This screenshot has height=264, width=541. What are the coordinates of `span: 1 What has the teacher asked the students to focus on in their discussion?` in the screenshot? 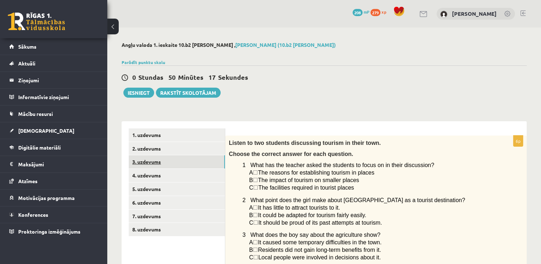 It's located at (338, 165).